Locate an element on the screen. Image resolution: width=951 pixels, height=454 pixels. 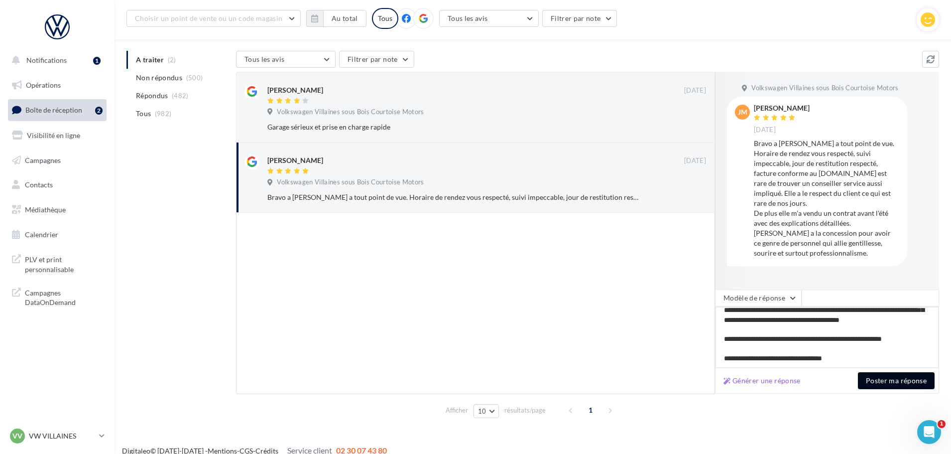
p: VW VILLAINES is located at coordinates (62, 436).